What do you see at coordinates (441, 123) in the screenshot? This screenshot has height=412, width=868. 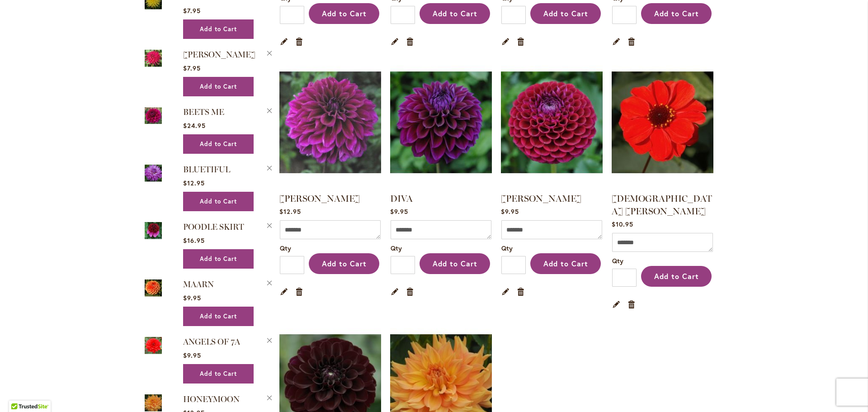 I see `a: Diva` at bounding box center [441, 123].